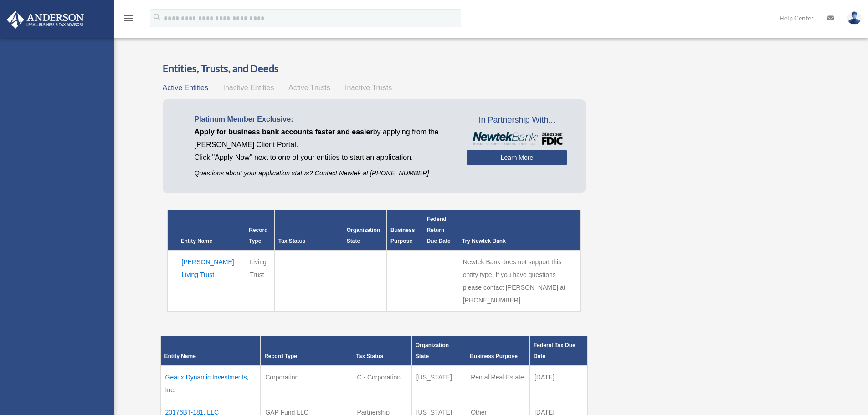 This screenshot has height=415, width=868. I want to click on td: Living Trust, so click(260, 281).